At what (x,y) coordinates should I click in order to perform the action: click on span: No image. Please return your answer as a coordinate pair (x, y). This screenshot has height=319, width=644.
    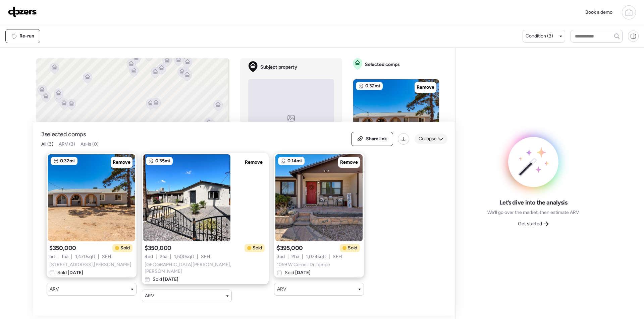
    Looking at the image, I should click on (291, 125).